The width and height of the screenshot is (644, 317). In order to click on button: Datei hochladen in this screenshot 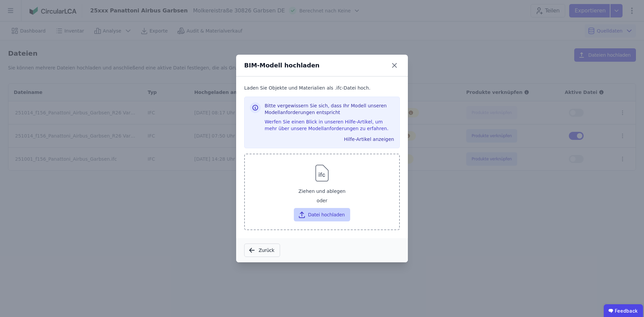, I will do `click(321, 215)`.